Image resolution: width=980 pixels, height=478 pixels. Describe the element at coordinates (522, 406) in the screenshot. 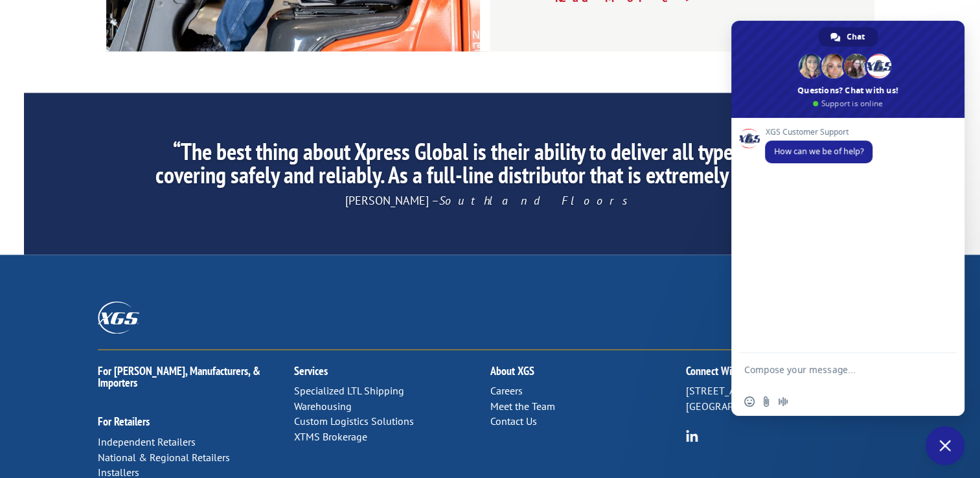

I see `a: Meet the Team` at that location.